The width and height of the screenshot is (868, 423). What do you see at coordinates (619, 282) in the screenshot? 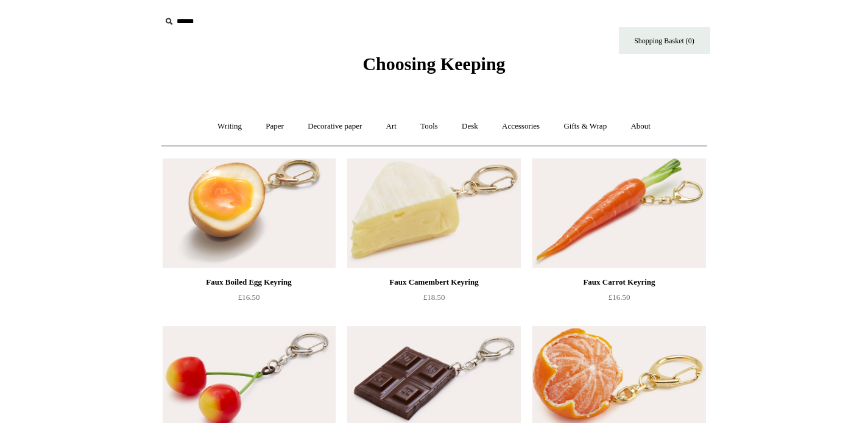
I see `div: Faux Carrot Keyring` at bounding box center [619, 282].